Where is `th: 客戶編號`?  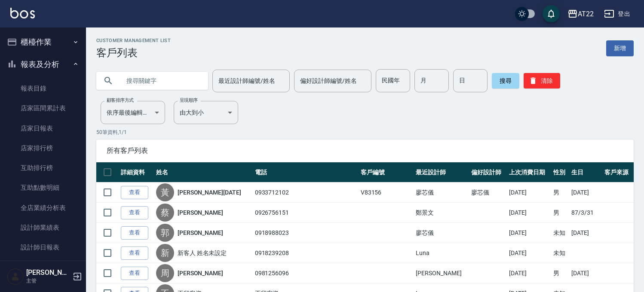 th: 客戶編號 is located at coordinates (386, 172).